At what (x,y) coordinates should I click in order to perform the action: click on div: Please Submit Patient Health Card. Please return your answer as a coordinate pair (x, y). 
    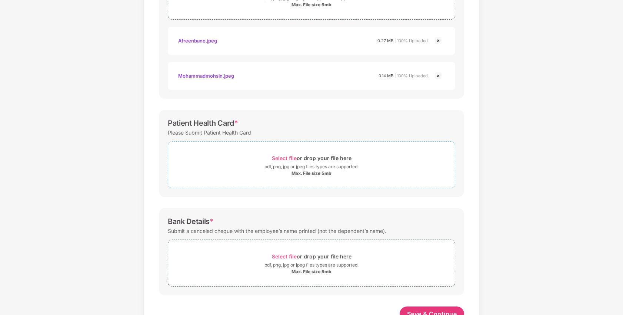
    Looking at the image, I should click on (209, 133).